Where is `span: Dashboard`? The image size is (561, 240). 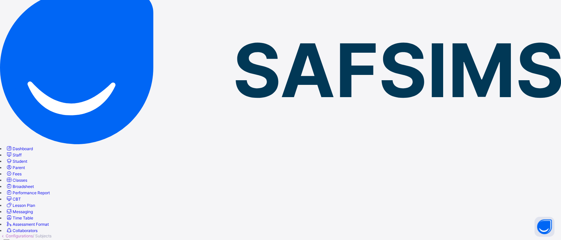 span: Dashboard is located at coordinates (23, 149).